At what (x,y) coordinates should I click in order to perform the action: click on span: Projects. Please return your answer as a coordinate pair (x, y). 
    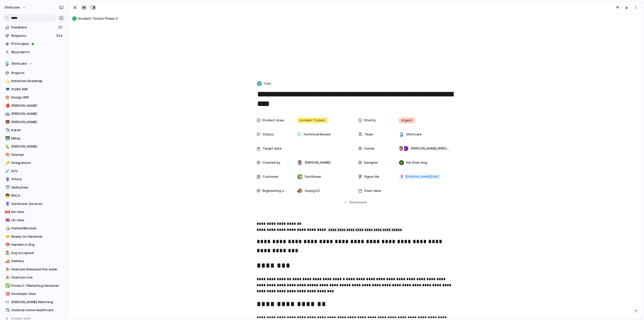
    Looking at the image, I should click on (37, 73).